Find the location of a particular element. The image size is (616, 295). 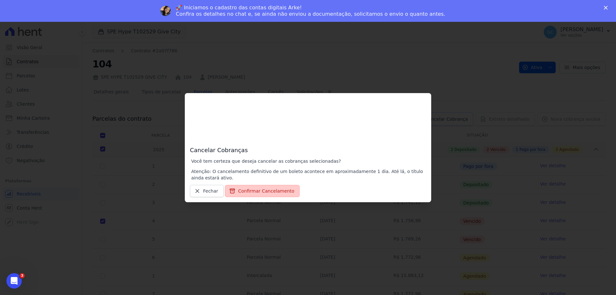

a: Fechar is located at coordinates (207, 191).